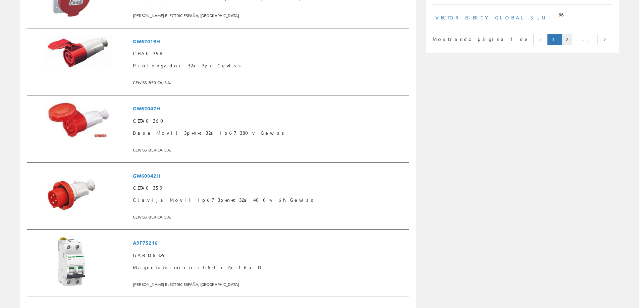 The image size is (639, 308). Describe the element at coordinates (270, 243) in the screenshot. I see `span: A9F75216` at that location.